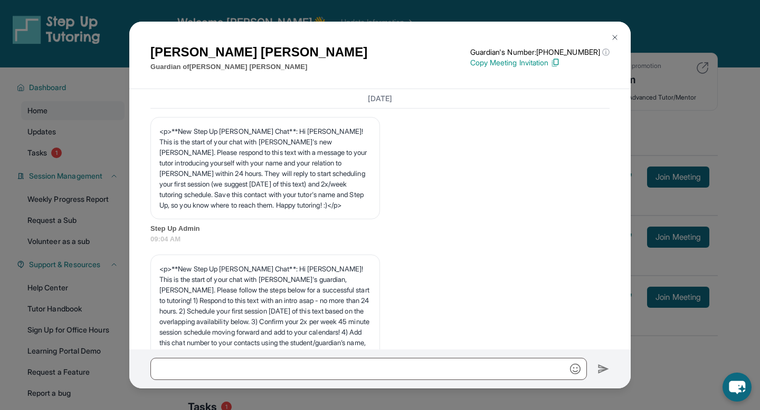  I want to click on img: Send icon, so click(603, 369).